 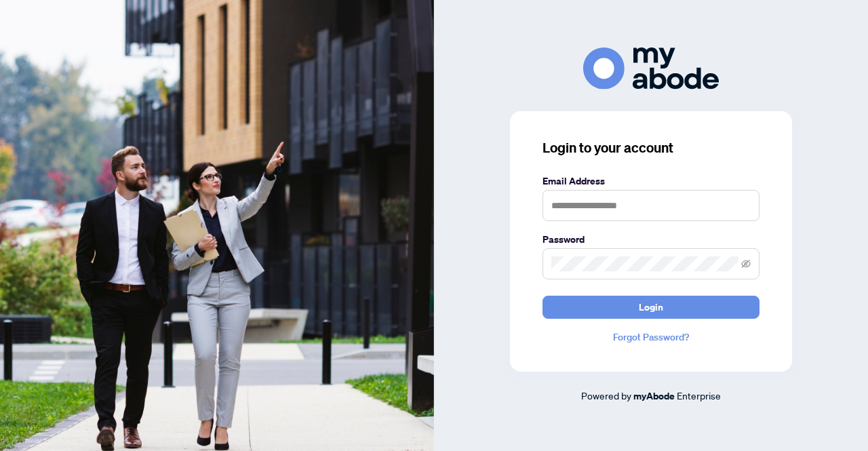 What do you see at coordinates (651, 68) in the screenshot?
I see `img: ma-logo` at bounding box center [651, 68].